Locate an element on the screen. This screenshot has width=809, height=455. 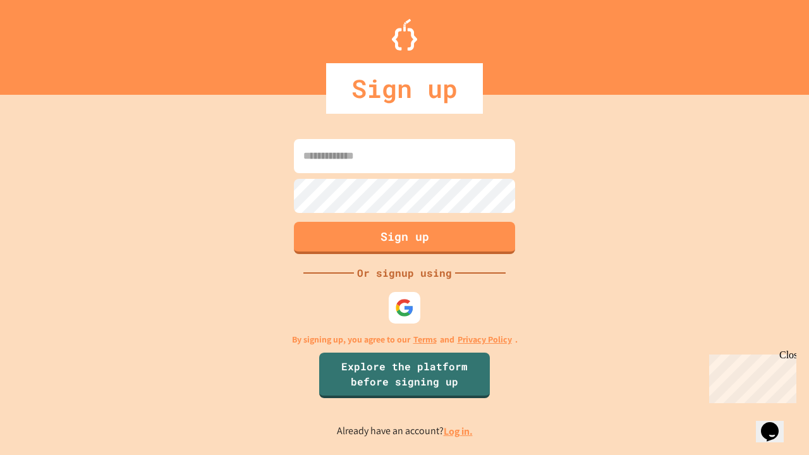
a: Explore the platform before signing up is located at coordinates (404, 375).